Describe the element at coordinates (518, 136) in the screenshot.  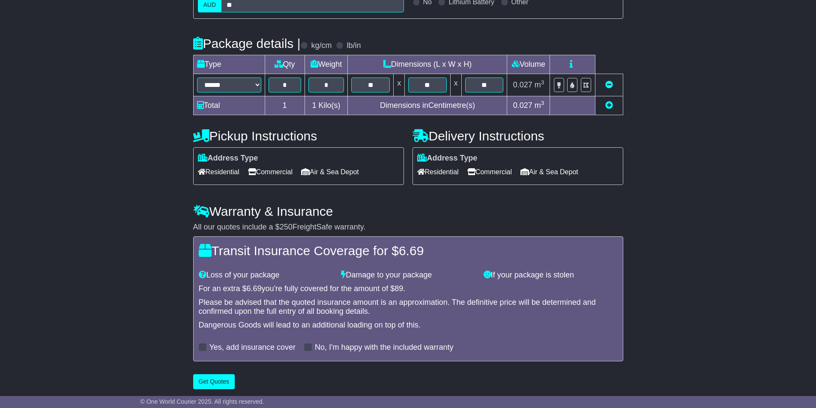
I see `h4: Delivery Instructions` at that location.